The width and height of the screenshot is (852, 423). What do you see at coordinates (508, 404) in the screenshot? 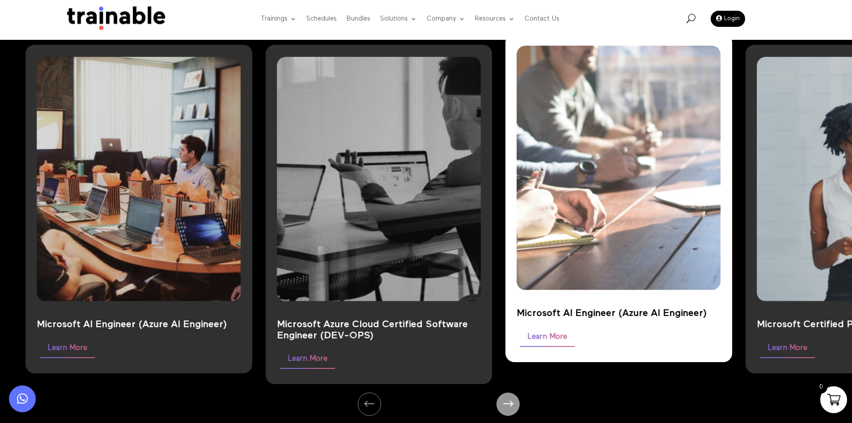
I see `div: Next slide` at bounding box center [508, 404].